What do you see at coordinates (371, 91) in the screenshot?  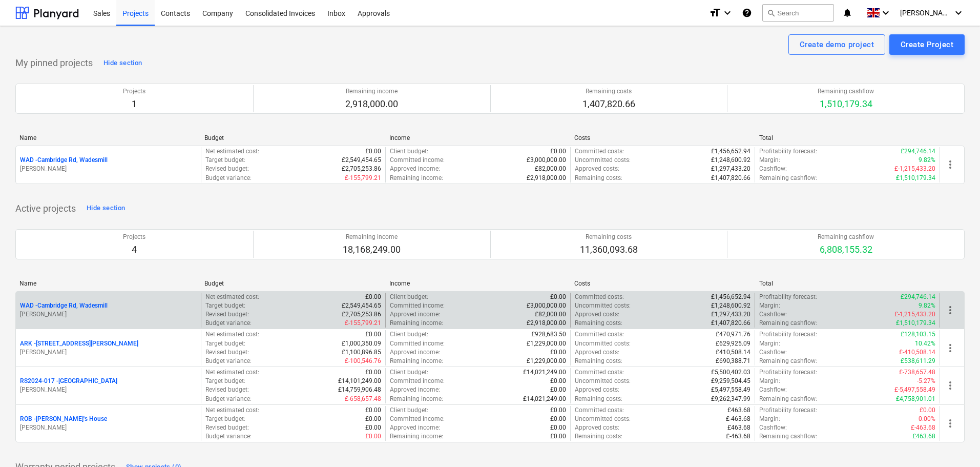 I see `p: Remaining income` at bounding box center [371, 91].